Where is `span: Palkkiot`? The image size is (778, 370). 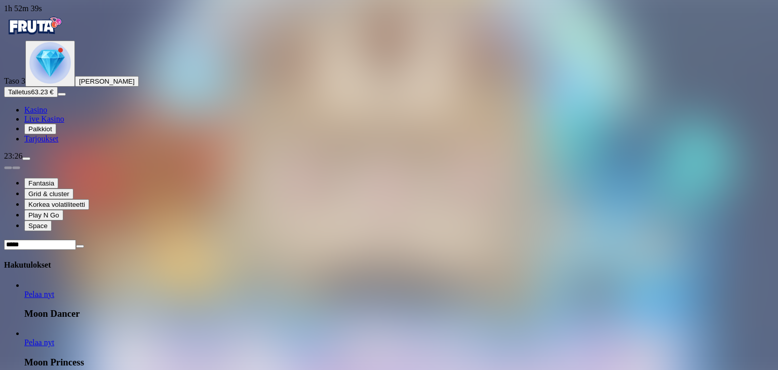
span: Palkkiot is located at coordinates (40, 129).